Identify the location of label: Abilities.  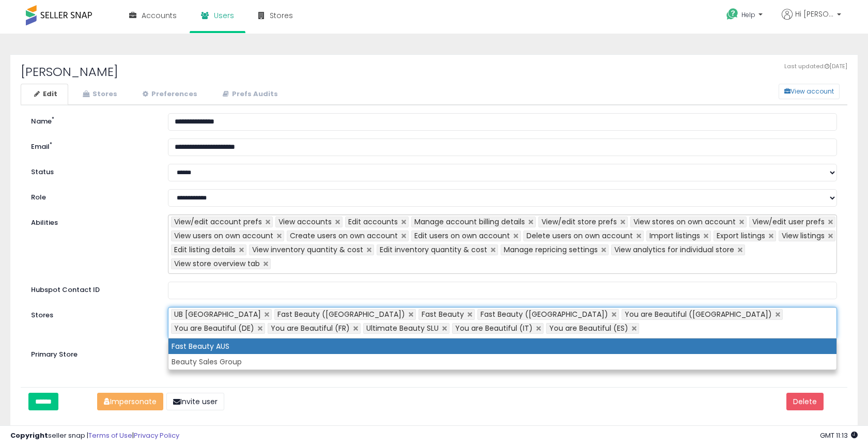
(45, 223).